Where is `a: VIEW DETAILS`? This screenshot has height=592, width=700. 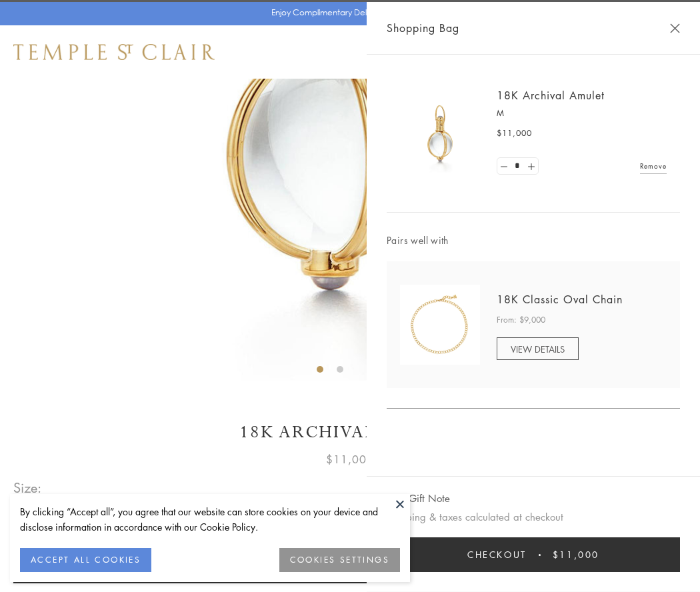 a: VIEW DETAILS is located at coordinates (538, 349).